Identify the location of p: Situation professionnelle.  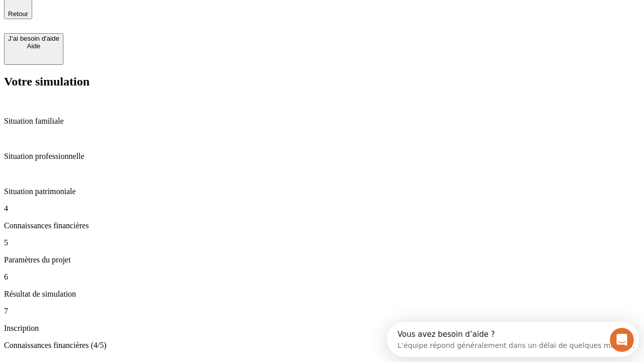
(322, 156).